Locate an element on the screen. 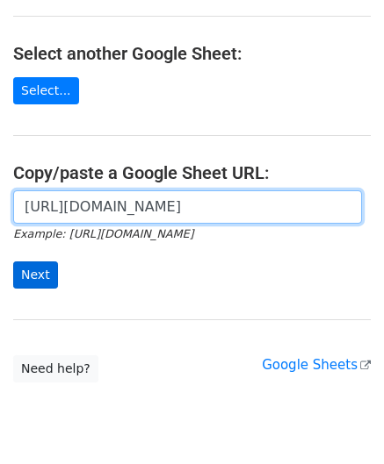 This screenshot has height=464, width=384. a: Google Sheets is located at coordinates (316, 365).